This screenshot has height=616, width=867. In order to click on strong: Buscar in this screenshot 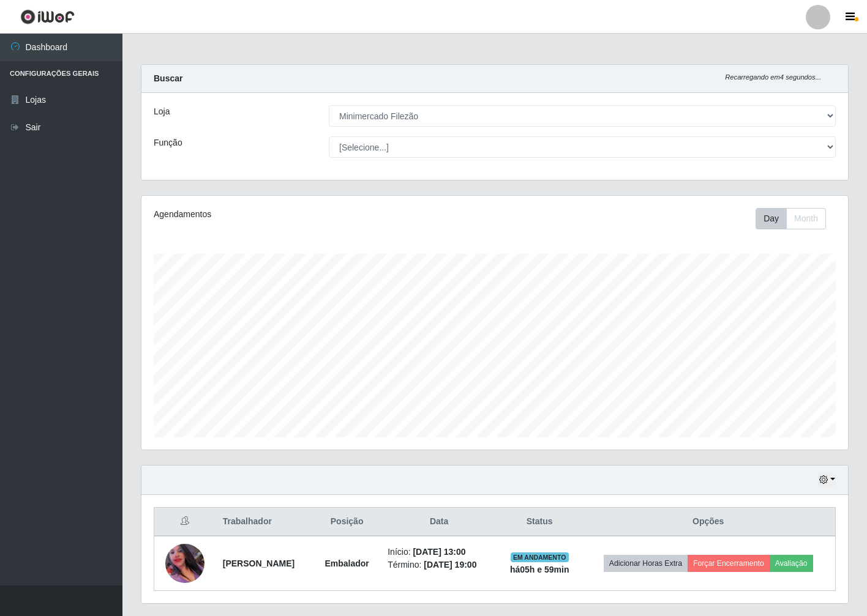, I will do `click(168, 78)`.